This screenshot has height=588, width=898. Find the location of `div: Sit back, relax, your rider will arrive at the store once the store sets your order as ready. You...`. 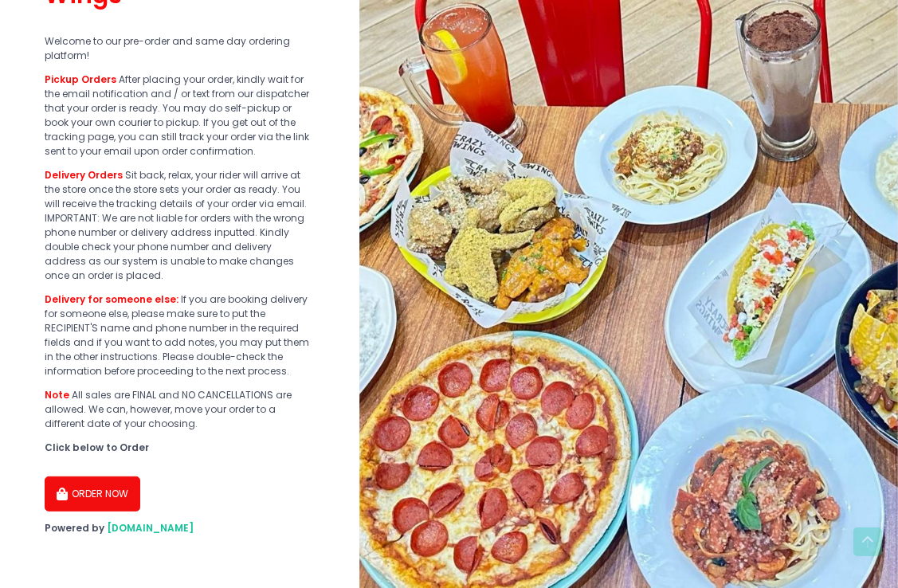

div: Sit back, relax, your rider will arrive at the store once the store sets your order as ready. You... is located at coordinates (179, 226).